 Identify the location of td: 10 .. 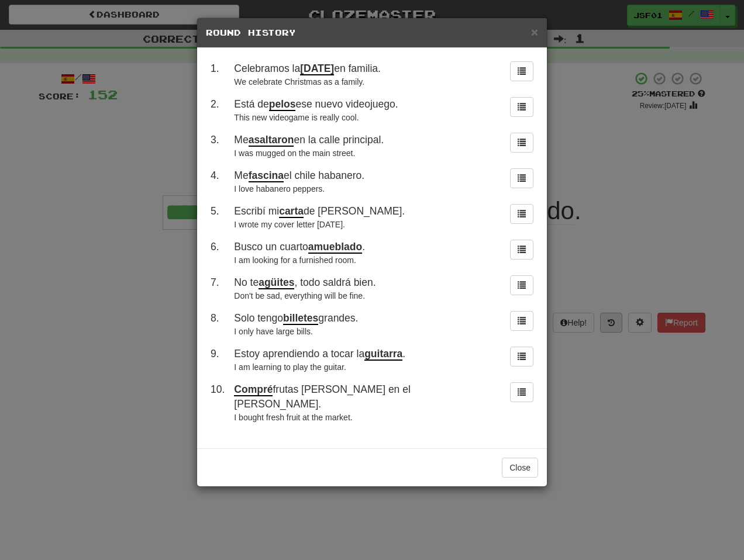
(218, 403).